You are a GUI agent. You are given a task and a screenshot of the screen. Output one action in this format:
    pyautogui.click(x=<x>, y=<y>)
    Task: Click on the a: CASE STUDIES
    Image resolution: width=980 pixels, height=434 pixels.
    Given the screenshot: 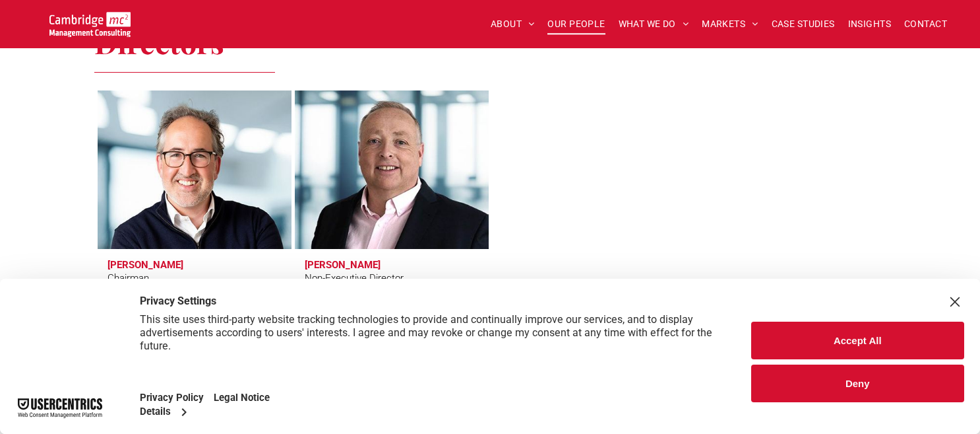 What is the action you would take?
    pyautogui.click(x=804, y=24)
    